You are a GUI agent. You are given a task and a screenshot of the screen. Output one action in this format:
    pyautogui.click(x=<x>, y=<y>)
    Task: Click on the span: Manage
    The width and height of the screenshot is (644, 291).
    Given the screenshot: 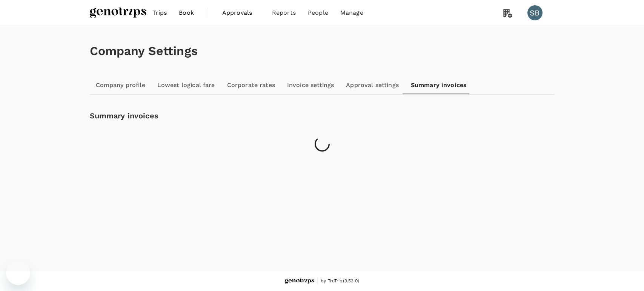 What is the action you would take?
    pyautogui.click(x=352, y=13)
    